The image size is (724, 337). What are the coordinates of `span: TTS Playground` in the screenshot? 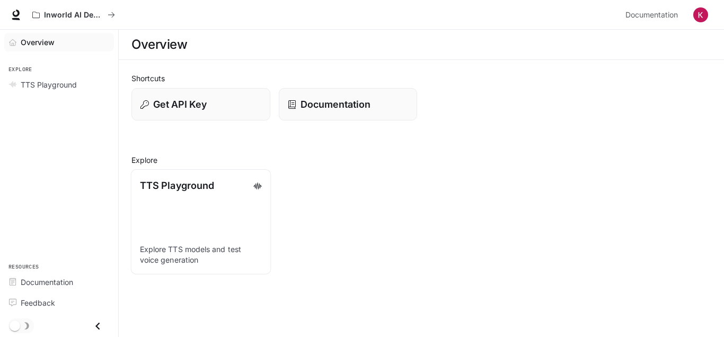 It's located at (49, 84).